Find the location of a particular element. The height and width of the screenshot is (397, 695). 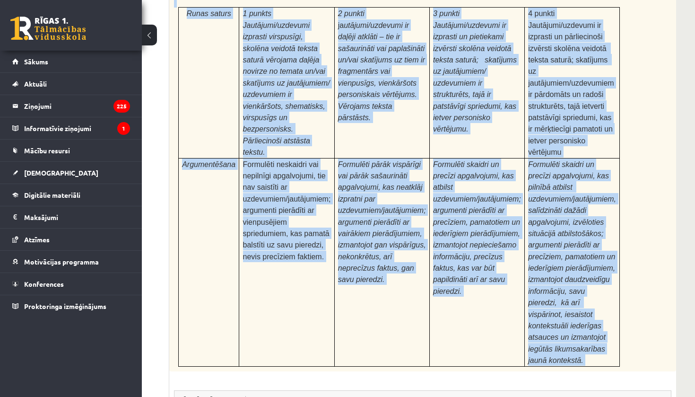

span: Motivācijas programma is located at coordinates (61, 262).